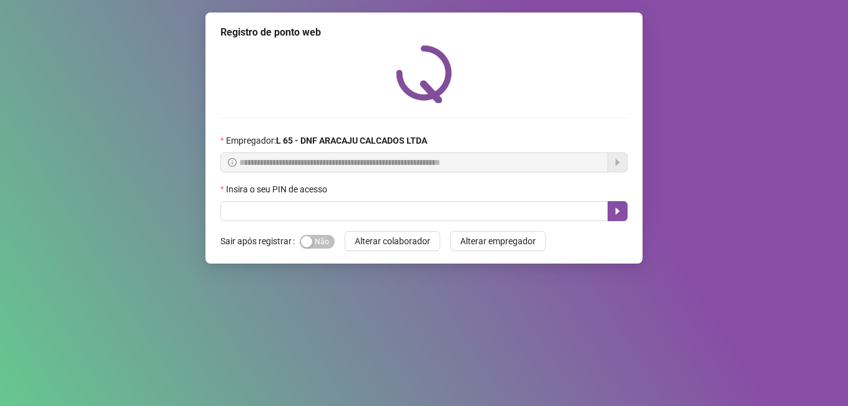 The image size is (848, 406). Describe the element at coordinates (327, 140) in the screenshot. I see `span: Empregador :` at that location.